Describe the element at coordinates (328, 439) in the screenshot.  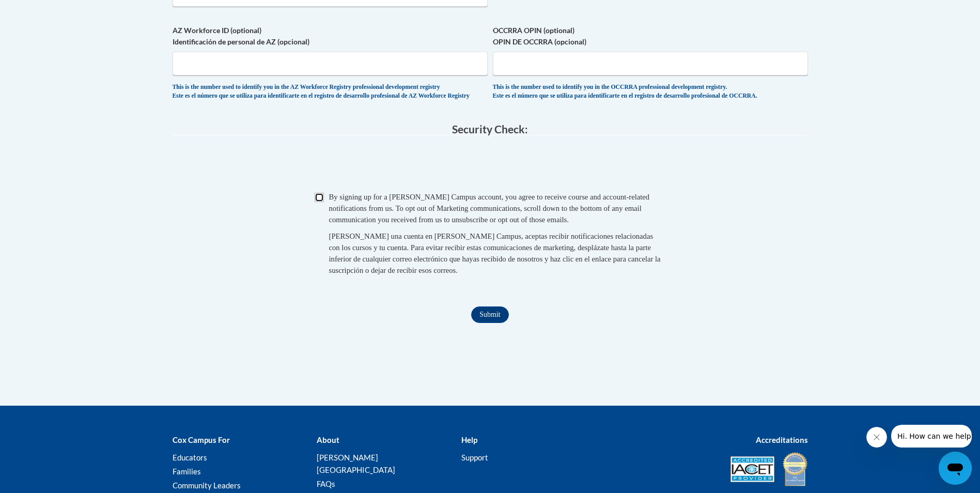
I see `b: About` at that location.